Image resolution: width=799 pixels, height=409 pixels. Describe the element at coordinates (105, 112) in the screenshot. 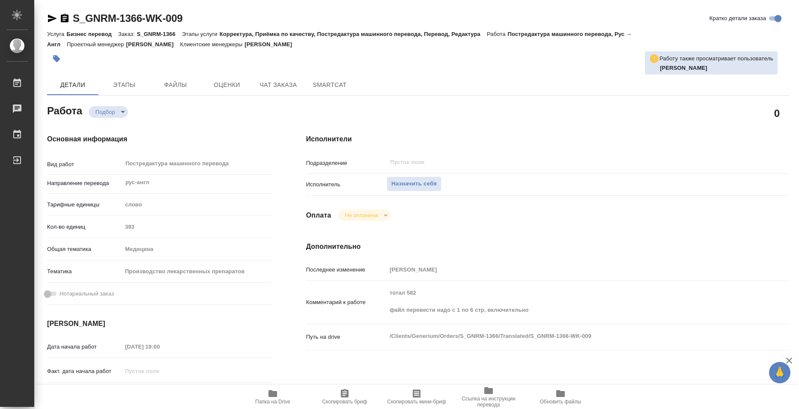

I see `button: Подбор` at that location.